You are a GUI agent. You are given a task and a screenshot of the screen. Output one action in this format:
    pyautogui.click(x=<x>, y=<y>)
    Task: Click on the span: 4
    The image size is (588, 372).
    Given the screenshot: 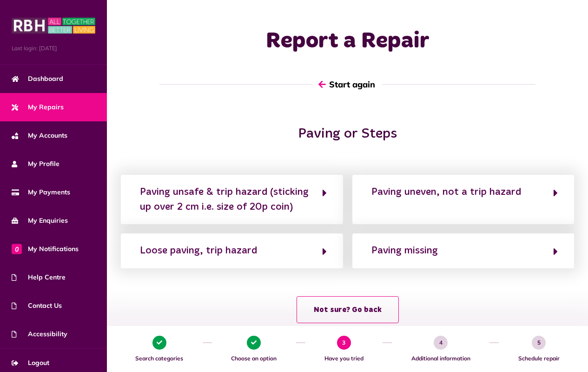 What is the action you would take?
    pyautogui.click(x=441, y=343)
    